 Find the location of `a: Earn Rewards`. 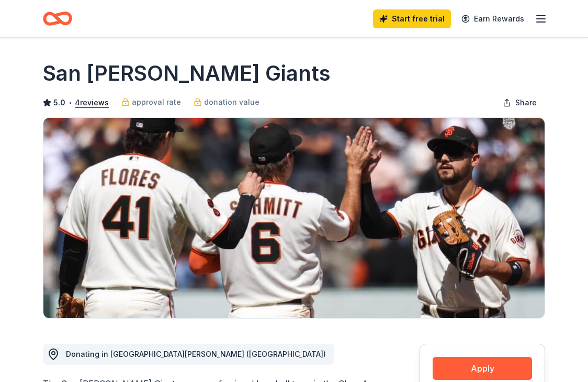

a: Earn Rewards is located at coordinates (493, 19).